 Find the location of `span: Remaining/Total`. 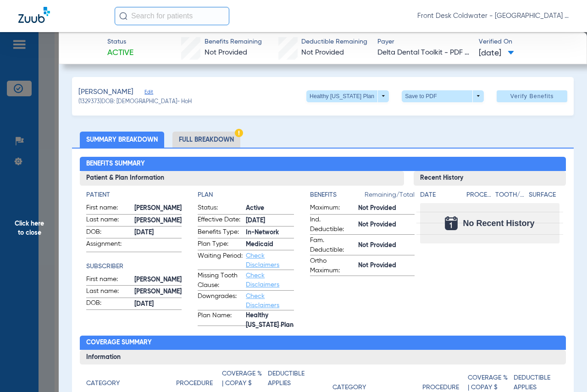

span: Remaining/Total is located at coordinates (389, 197).